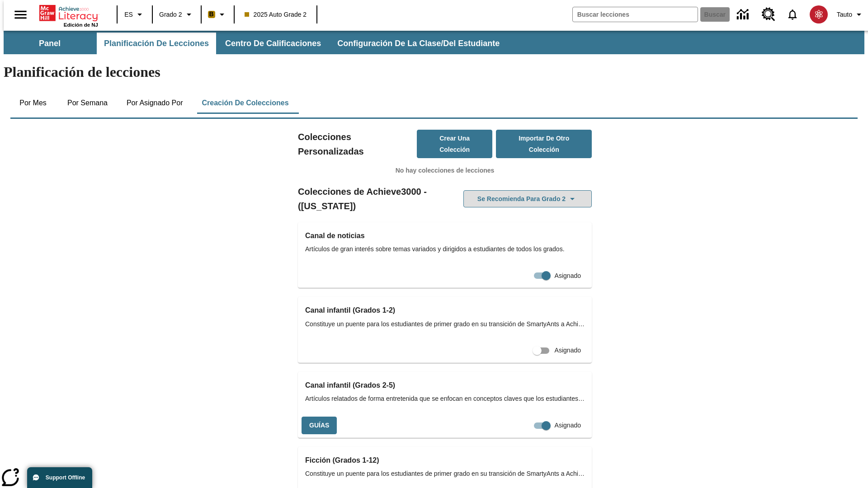  What do you see at coordinates (418, 43) in the screenshot?
I see `button: Configuración de la clase/del estudiante` at bounding box center [418, 43].